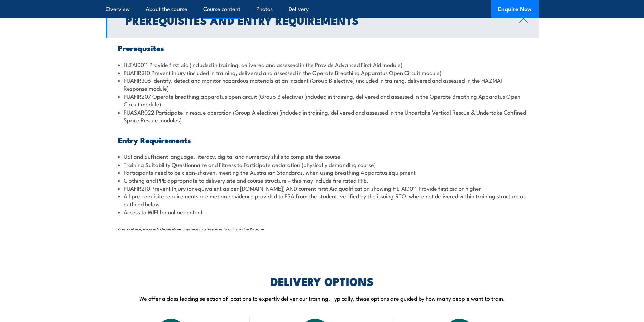  Describe the element at coordinates (322, 199) in the screenshot. I see `li: All pre-requisite requirements are met and evidence provided to FSA from the student, verified by...` at that location.